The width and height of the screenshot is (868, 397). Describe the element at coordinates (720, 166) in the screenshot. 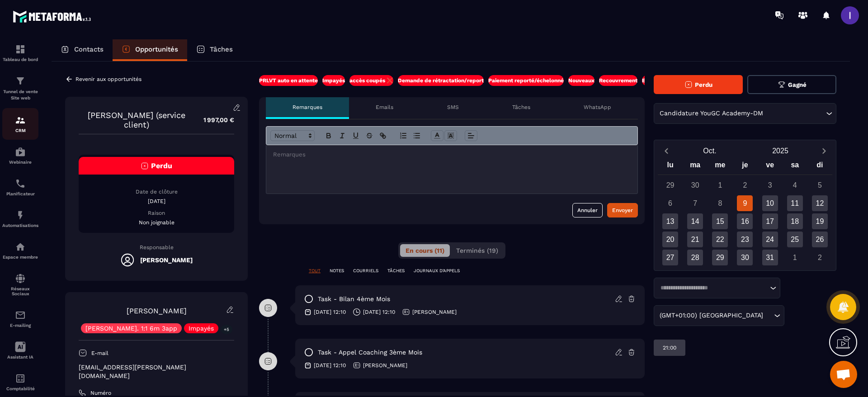

I see `div: me` at that location.